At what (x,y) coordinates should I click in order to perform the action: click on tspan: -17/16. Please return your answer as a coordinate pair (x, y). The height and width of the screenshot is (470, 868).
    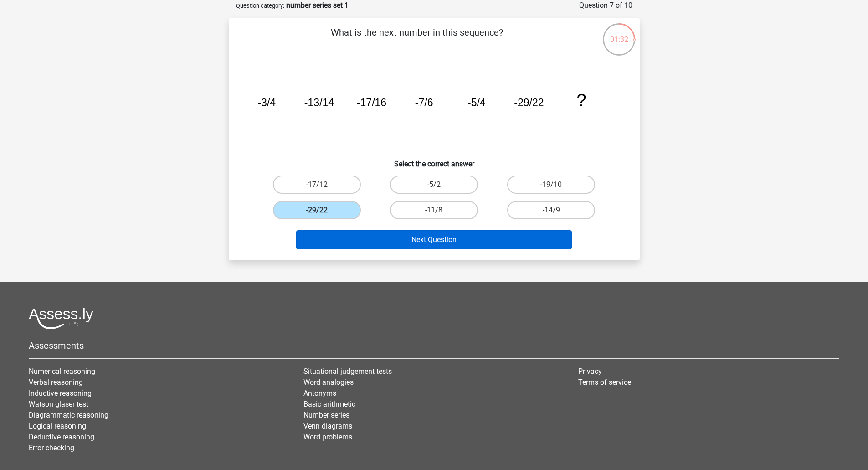
    Looking at the image, I should click on (371, 102).